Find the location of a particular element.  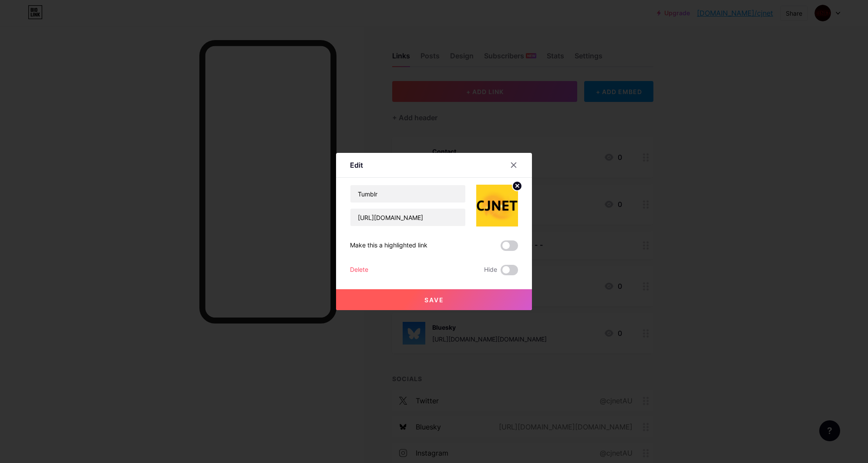

div: Delete is located at coordinates (359, 270).